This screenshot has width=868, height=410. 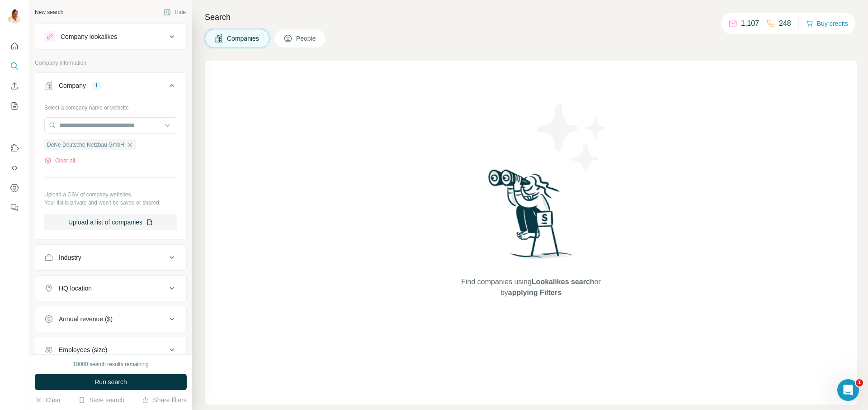 What do you see at coordinates (860, 383) in the screenshot?
I see `span: 1` at bounding box center [860, 383].